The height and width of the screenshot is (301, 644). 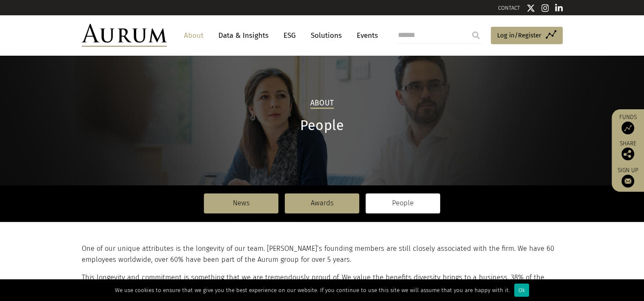 I want to click on img: Access Funds, so click(x=628, y=128).